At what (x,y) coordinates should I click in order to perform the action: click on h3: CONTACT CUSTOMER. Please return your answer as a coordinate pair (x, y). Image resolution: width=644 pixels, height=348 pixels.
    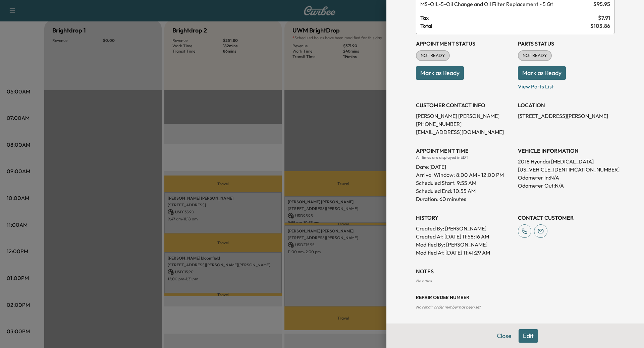
    Looking at the image, I should click on (566, 218).